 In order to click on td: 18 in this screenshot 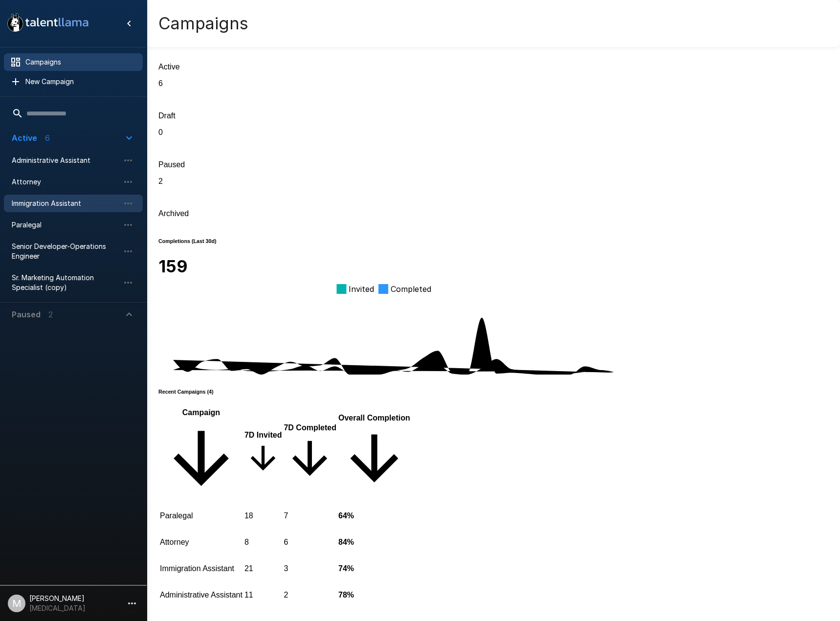, I will do `click(263, 516)`.